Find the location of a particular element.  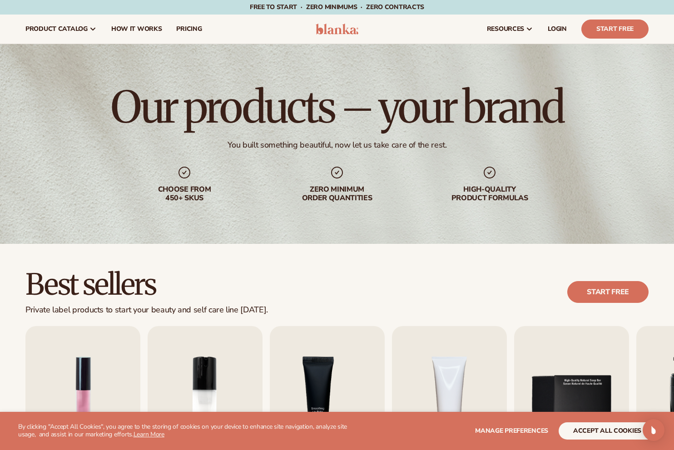

button: Manage preferences is located at coordinates (511, 431).